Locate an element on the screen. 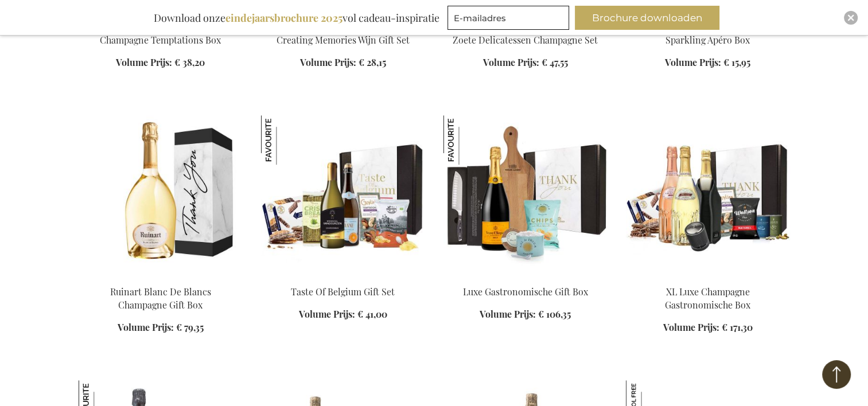 Image resolution: width=868 pixels, height=406 pixels. div: Download onze vol cadeau-inspiratie is located at coordinates (296, 17).